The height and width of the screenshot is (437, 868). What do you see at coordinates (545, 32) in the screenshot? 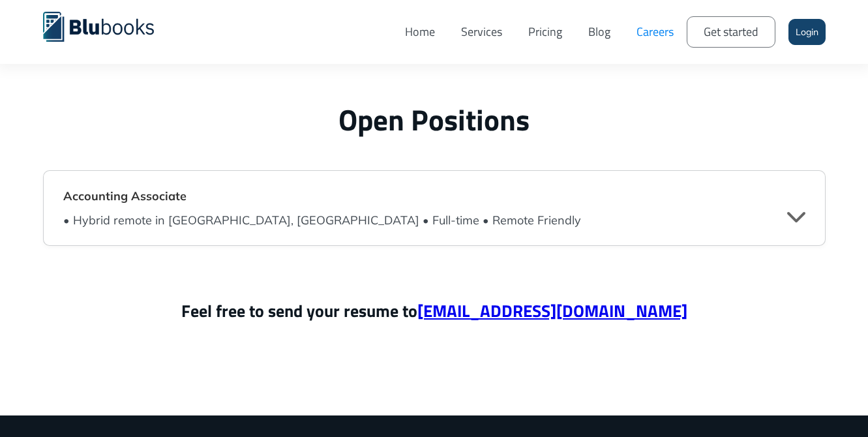
I see `a: Pricing` at bounding box center [545, 32].